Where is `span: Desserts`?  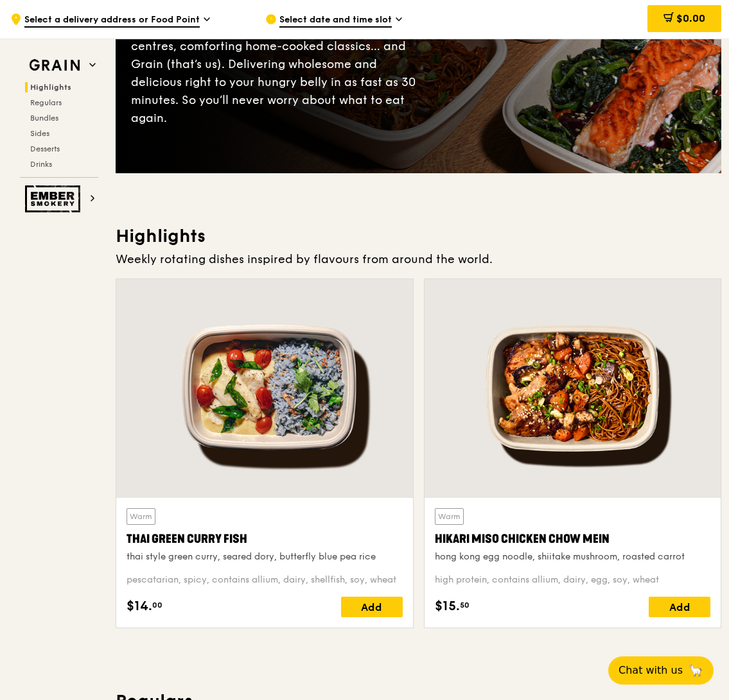 span: Desserts is located at coordinates (45, 149).